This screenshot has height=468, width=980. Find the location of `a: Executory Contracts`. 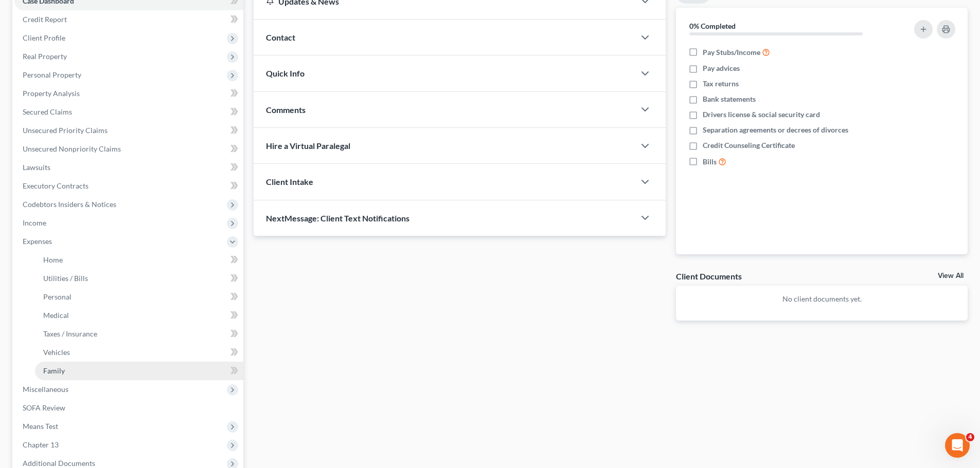

a: Executory Contracts is located at coordinates (129, 186).